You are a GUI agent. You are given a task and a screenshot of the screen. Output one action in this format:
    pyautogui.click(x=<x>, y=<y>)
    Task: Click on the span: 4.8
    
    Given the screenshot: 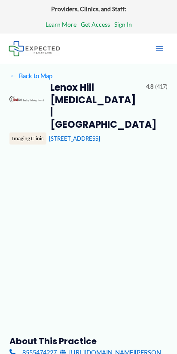 What is the action you would take?
    pyautogui.click(x=150, y=87)
    